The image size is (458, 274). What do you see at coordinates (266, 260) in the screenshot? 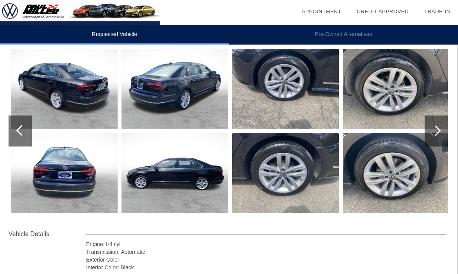
I see `div: Exterior Color:` at bounding box center [266, 260].